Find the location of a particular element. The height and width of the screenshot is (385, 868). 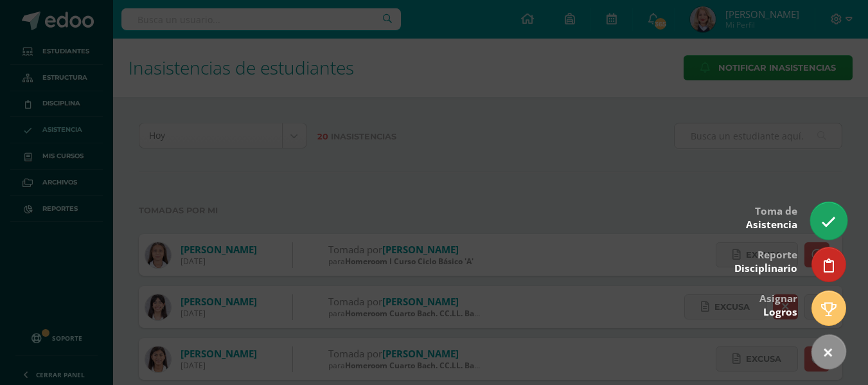

div: Asignar is located at coordinates (778, 304).